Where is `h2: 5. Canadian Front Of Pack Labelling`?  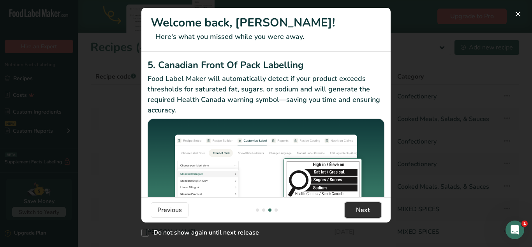
h2: 5. Canadian Front Of Pack Labelling is located at coordinates (266, 65).